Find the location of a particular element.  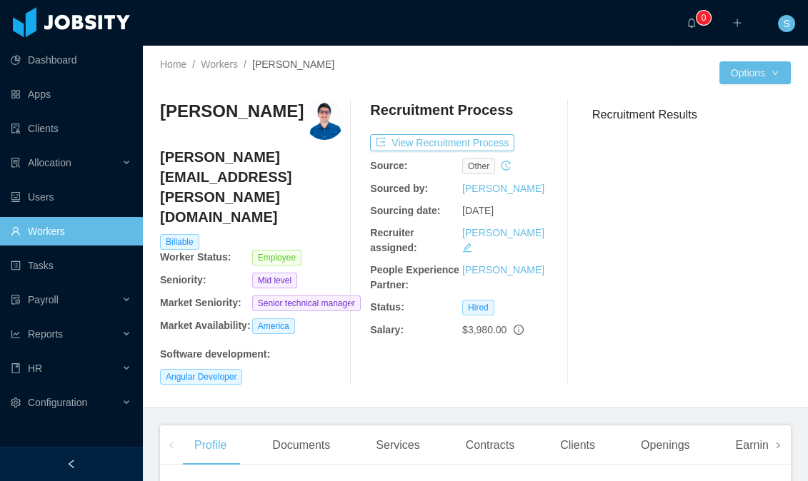

span: other is located at coordinates (478, 166).